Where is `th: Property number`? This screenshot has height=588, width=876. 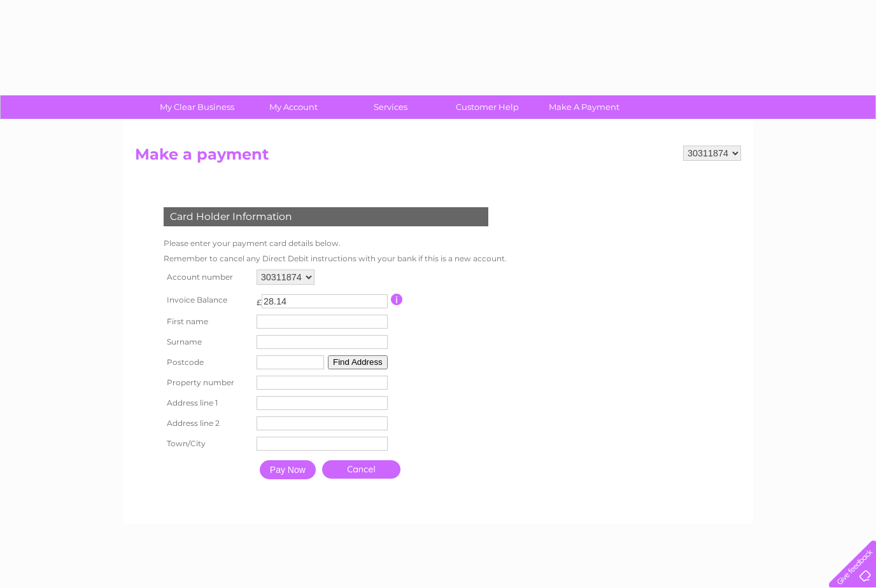
th: Property number is located at coordinates (207, 383).